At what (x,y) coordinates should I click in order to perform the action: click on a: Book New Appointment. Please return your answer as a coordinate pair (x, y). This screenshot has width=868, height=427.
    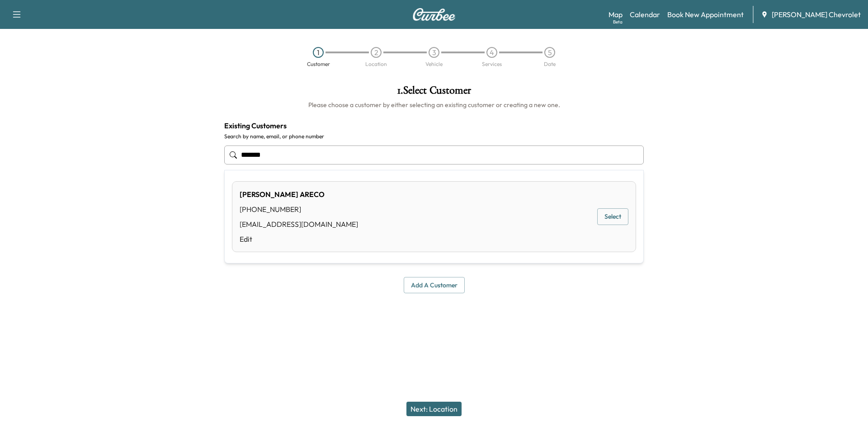
    Looking at the image, I should click on (705, 14).